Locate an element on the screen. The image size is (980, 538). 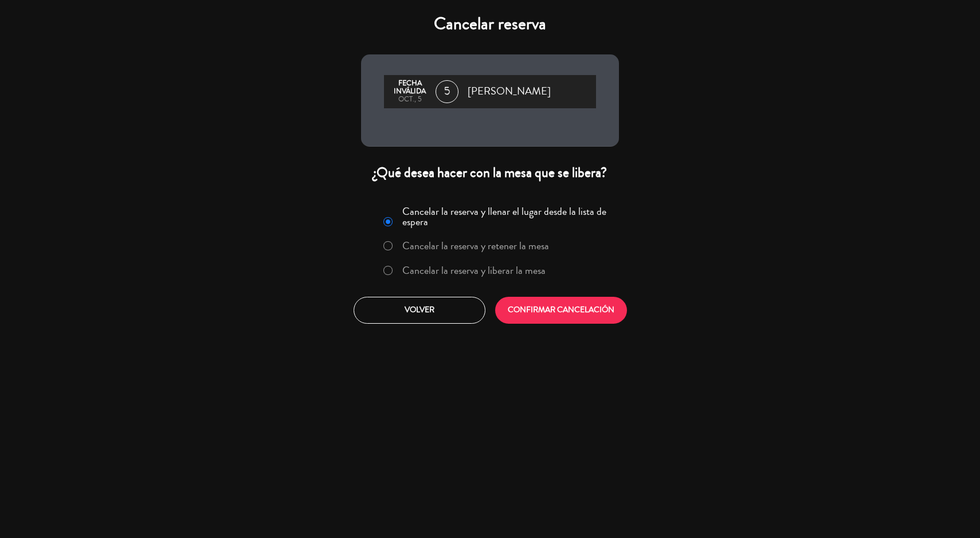
button: Volver is located at coordinates (419, 310).